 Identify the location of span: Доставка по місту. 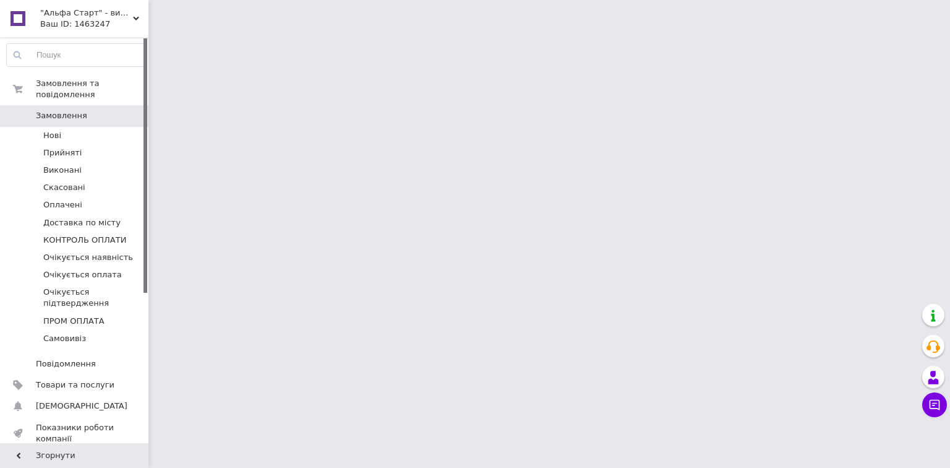
(82, 223).